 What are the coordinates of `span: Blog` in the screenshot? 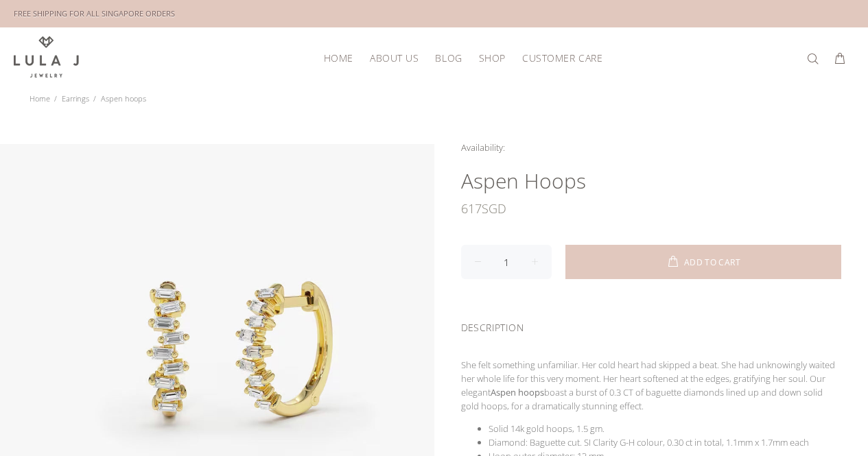 It's located at (448, 58).